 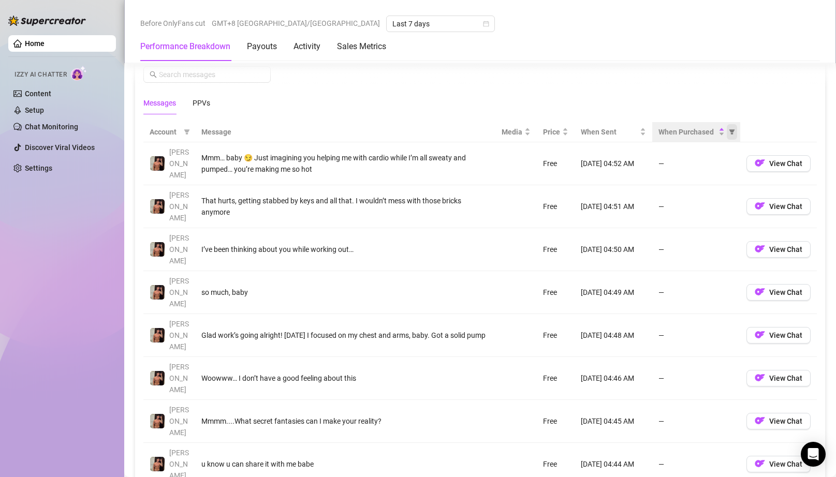 I want to click on th: Media, so click(x=516, y=132).